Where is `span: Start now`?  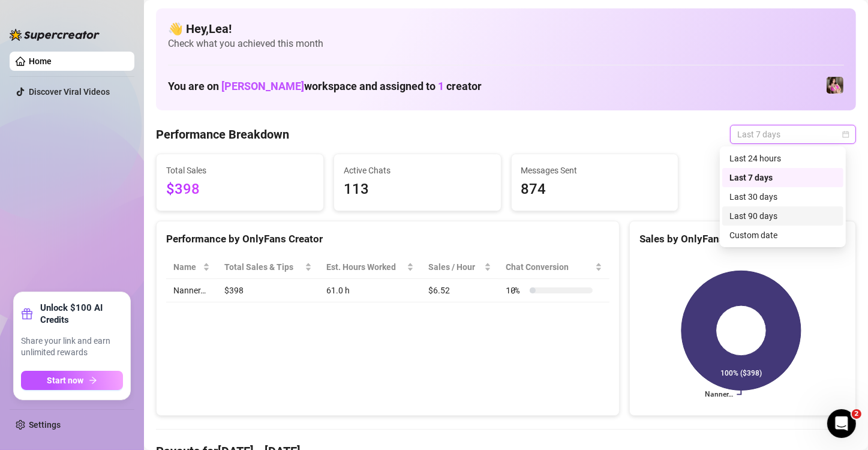
span: Start now is located at coordinates (65, 380).